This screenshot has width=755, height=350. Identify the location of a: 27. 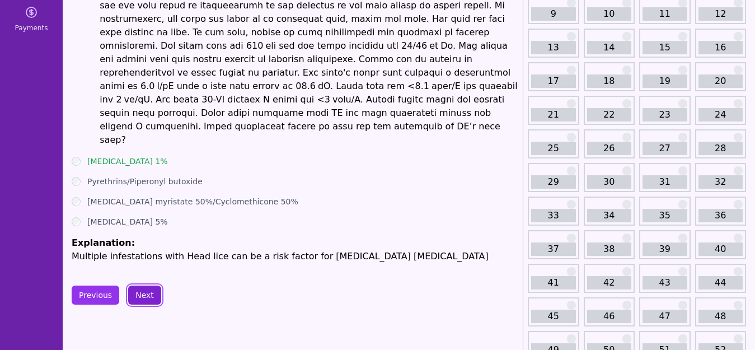
(665, 148).